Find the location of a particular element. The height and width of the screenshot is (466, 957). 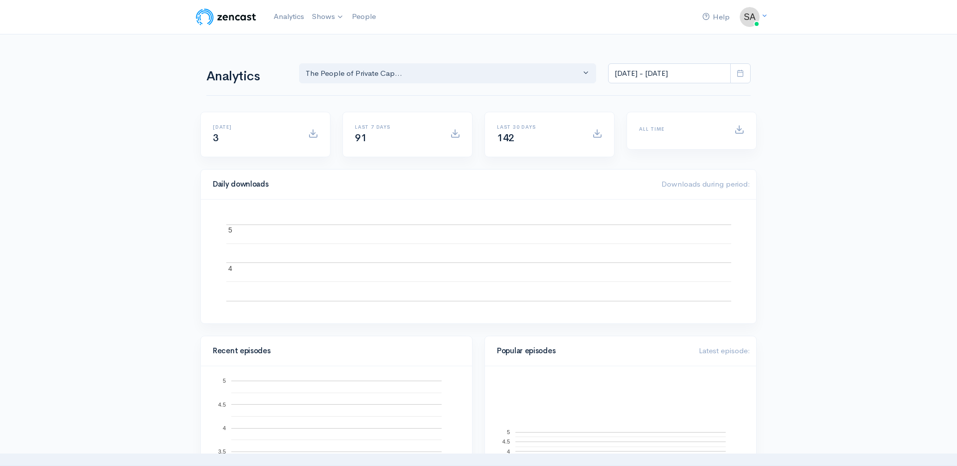

a: Shows is located at coordinates (328, 17).